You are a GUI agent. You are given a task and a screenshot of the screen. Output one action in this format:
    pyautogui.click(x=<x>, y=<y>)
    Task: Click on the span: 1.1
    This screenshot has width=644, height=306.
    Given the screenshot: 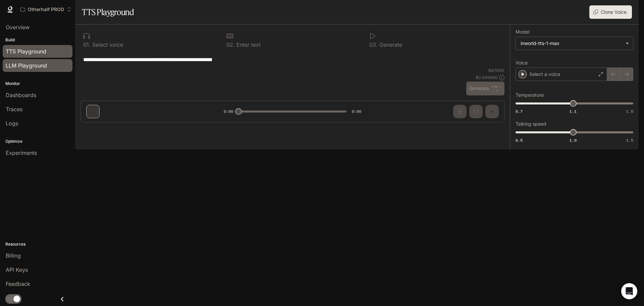 What is the action you would take?
    pyautogui.click(x=573, y=111)
    